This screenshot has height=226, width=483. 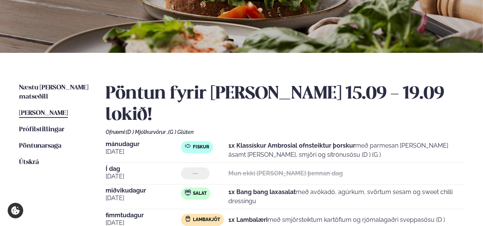 What do you see at coordinates (143, 169) in the screenshot?
I see `span: Í dag` at bounding box center [143, 169].